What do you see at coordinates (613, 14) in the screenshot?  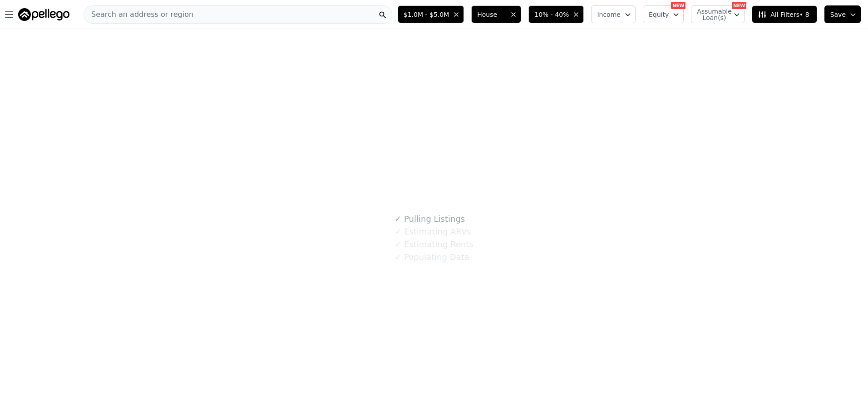 I see `button: Income` at bounding box center [613, 14].